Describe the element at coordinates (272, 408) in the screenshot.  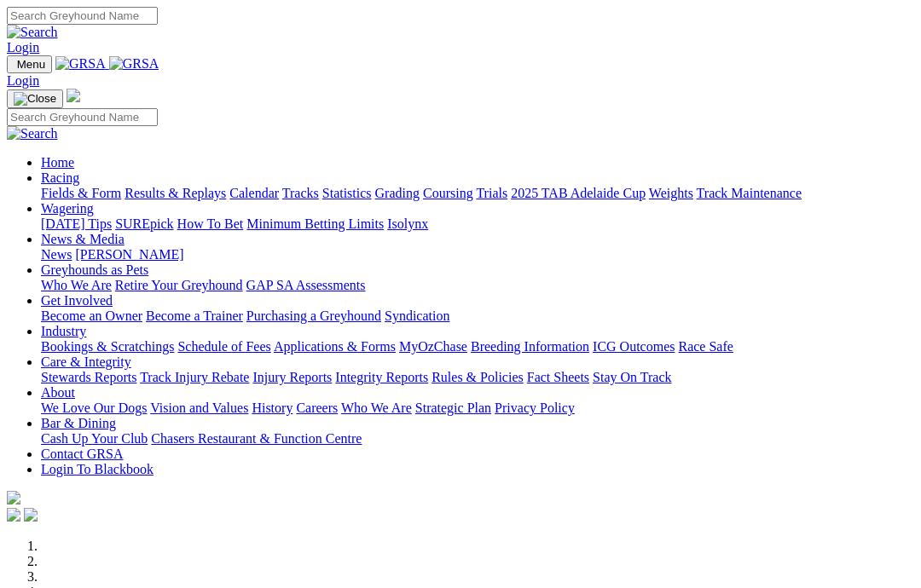
I see `a: History` at that location.